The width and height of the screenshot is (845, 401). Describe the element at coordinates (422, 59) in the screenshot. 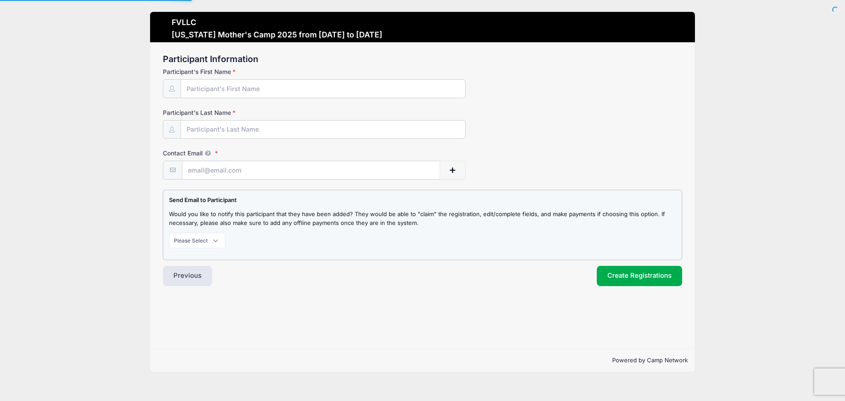

I see `h2: Participant Information` at that location.